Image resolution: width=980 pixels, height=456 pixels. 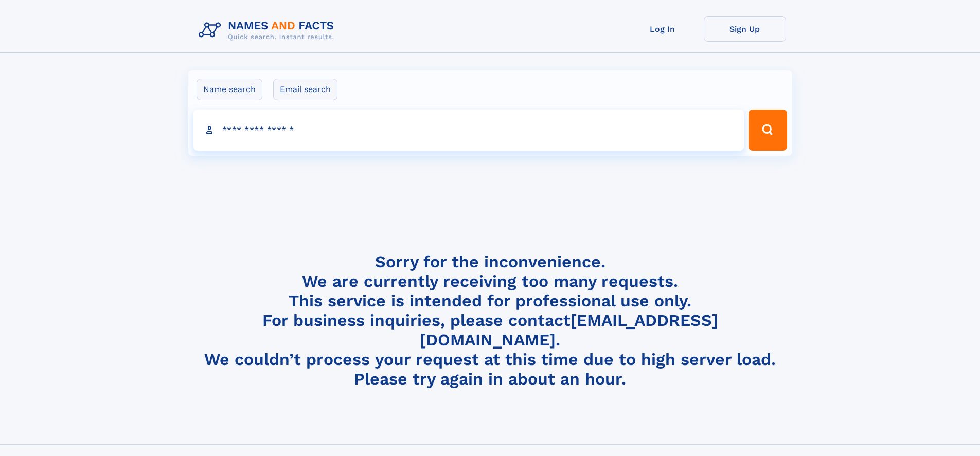 I want to click on button: Search Button, so click(x=768, y=130).